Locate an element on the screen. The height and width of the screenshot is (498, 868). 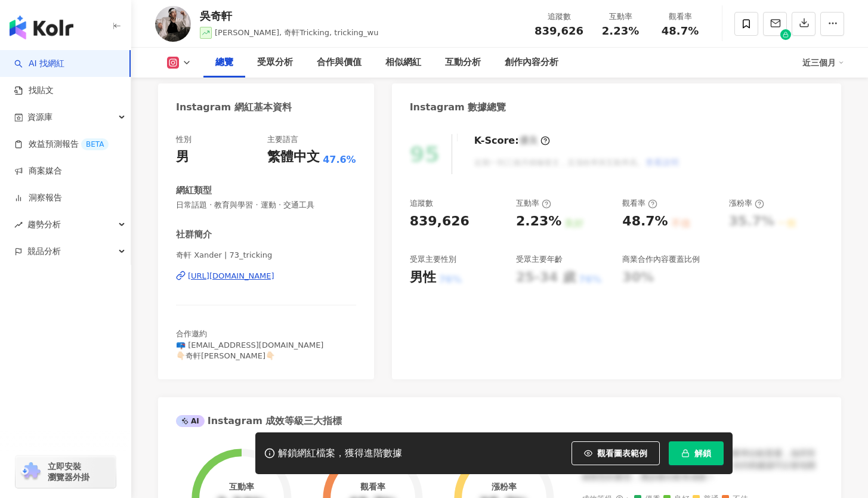
div: 839,626 is located at coordinates (440, 222).